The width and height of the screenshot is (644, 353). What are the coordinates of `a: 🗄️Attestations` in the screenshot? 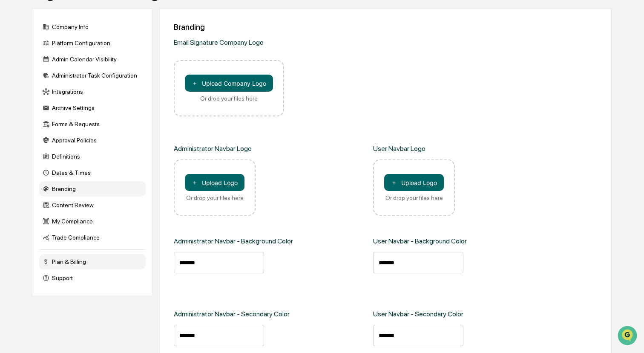 It's located at (84, 112).